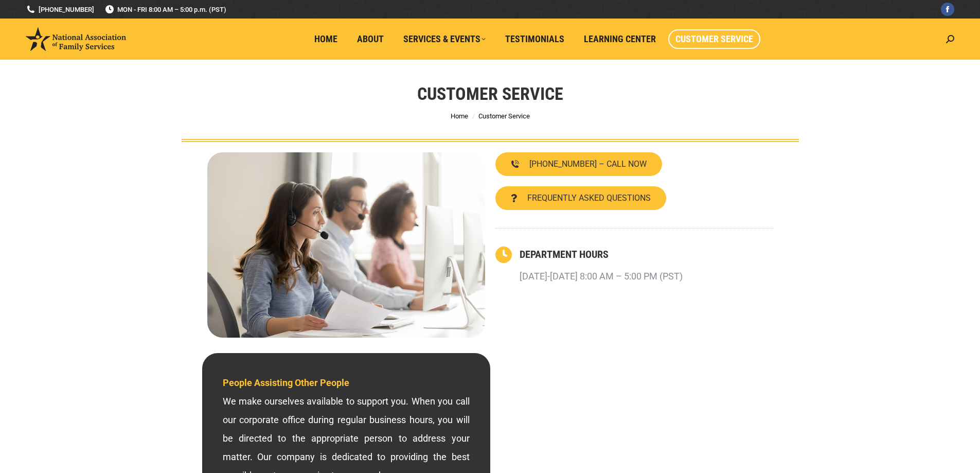 The height and width of the screenshot is (473, 980). What do you see at coordinates (370, 39) in the screenshot?
I see `a: About` at bounding box center [370, 39].